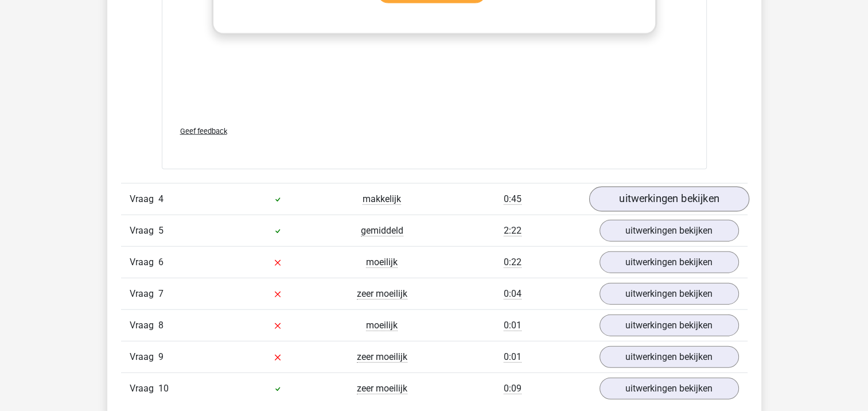  What do you see at coordinates (513, 231) in the screenshot?
I see `span: 2:22` at bounding box center [513, 231].